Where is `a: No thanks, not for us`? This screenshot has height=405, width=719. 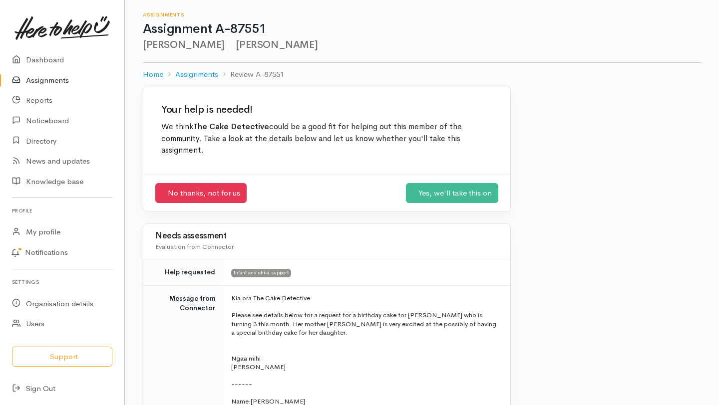 a: No thanks, not for us is located at coordinates (201, 193).